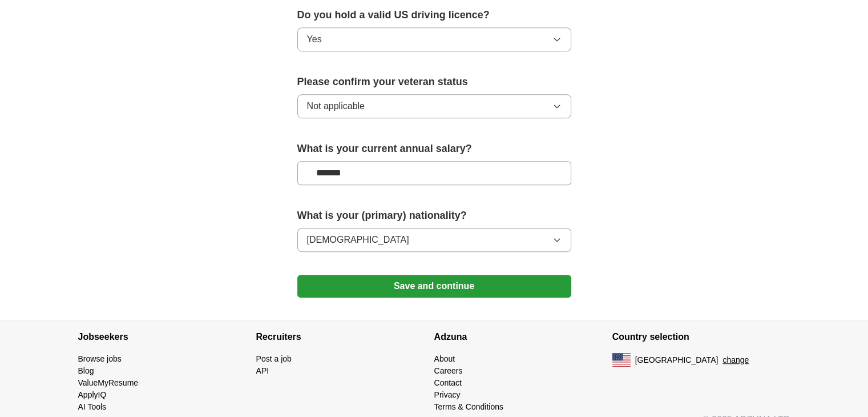 The width and height of the screenshot is (868, 417). I want to click on a: AI Tools, so click(93, 406).